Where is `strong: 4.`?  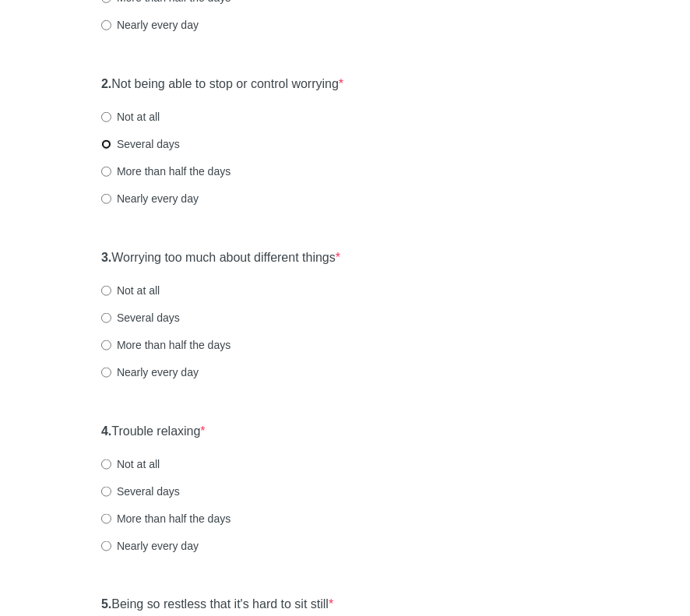 strong: 4. is located at coordinates (106, 430).